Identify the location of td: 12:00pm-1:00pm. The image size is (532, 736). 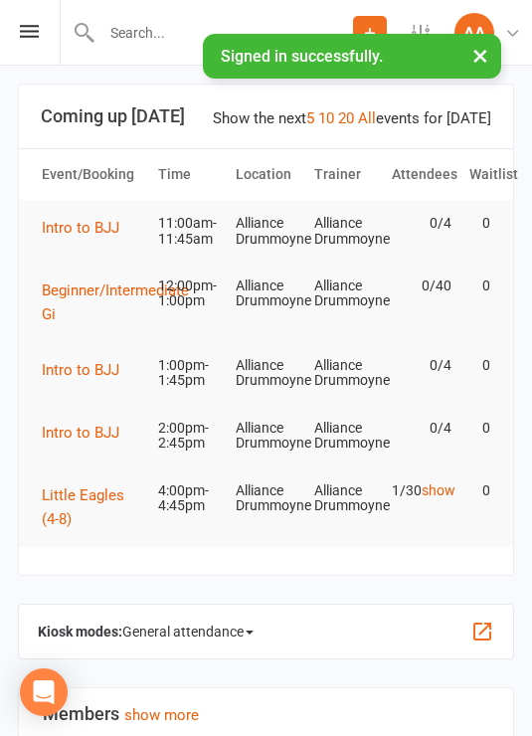
(188, 293).